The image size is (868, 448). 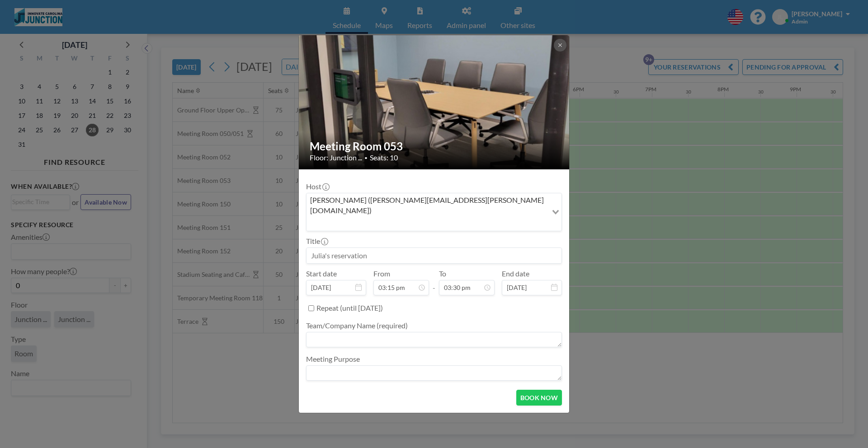 What do you see at coordinates (427, 223) in the screenshot?
I see `input: Search for option` at bounding box center [427, 223].